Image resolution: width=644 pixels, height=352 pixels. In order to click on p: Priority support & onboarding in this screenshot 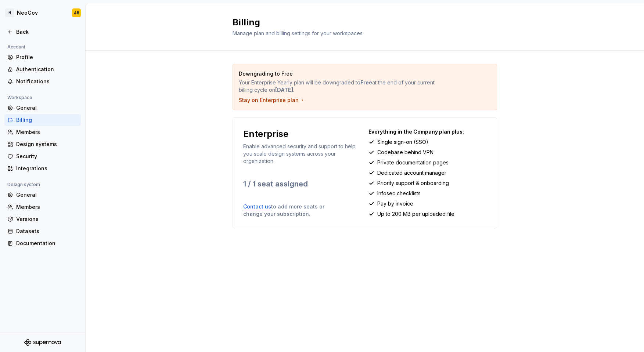, I will do `click(413, 183)`.